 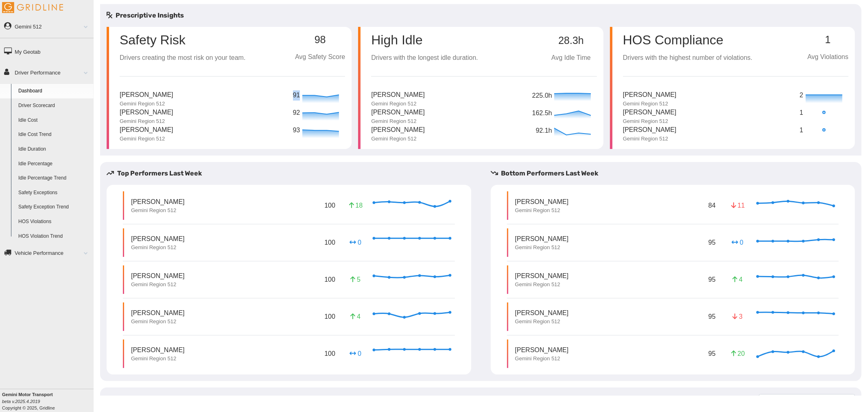 What do you see at coordinates (297, 130) in the screenshot?
I see `p: 93` at bounding box center [297, 130].